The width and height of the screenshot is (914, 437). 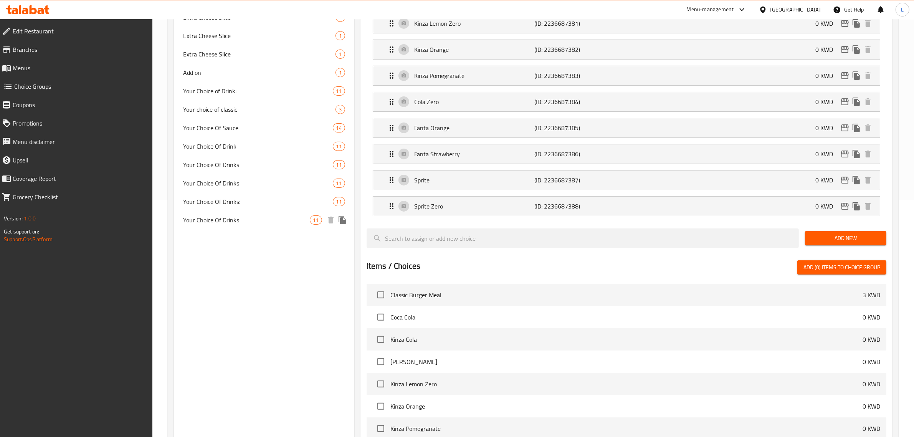 I want to click on button: Add New, so click(x=846, y=238).